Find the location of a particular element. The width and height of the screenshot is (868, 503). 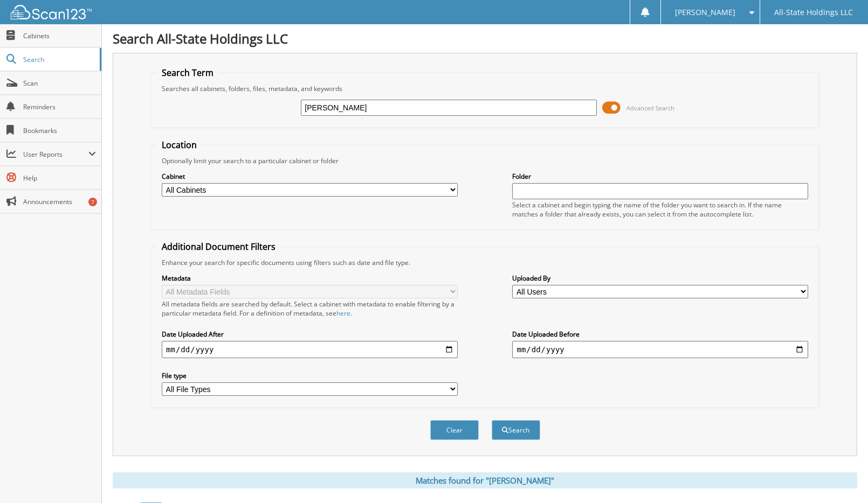

span: Scan is located at coordinates (60, 83).